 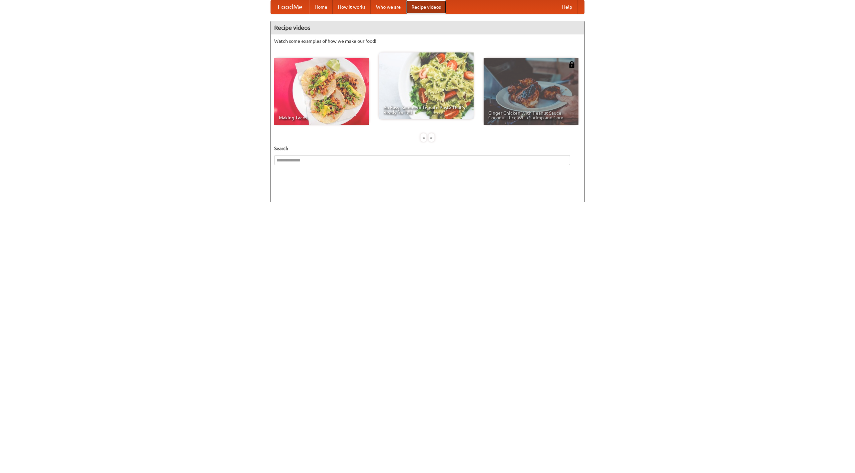 I want to click on a: Who we are, so click(x=388, y=7).